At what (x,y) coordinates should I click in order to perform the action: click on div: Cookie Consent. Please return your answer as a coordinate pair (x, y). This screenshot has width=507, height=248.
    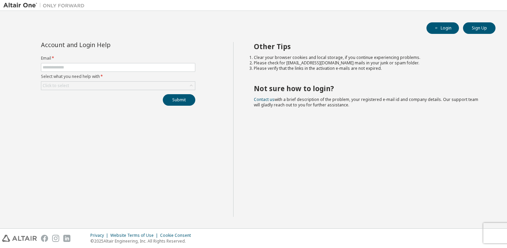
    Looking at the image, I should click on (177, 235).